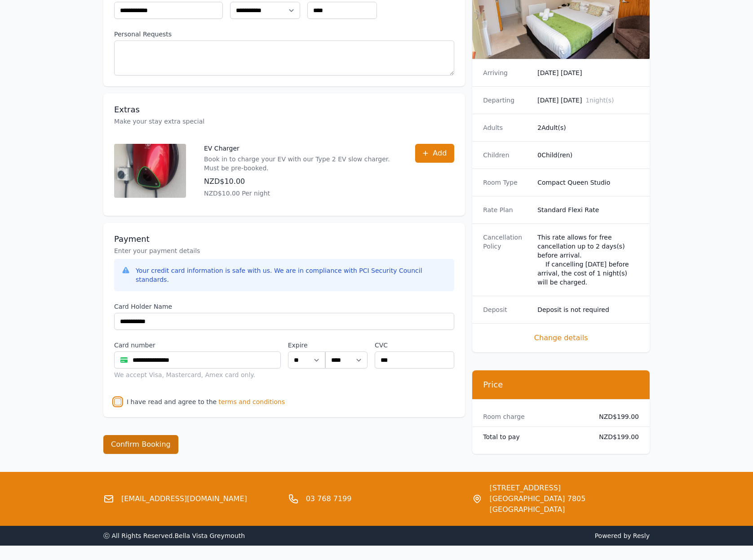 This screenshot has height=560, width=753. Describe the element at coordinates (284, 307) in the screenshot. I see `label: Card Holder Name` at that location.